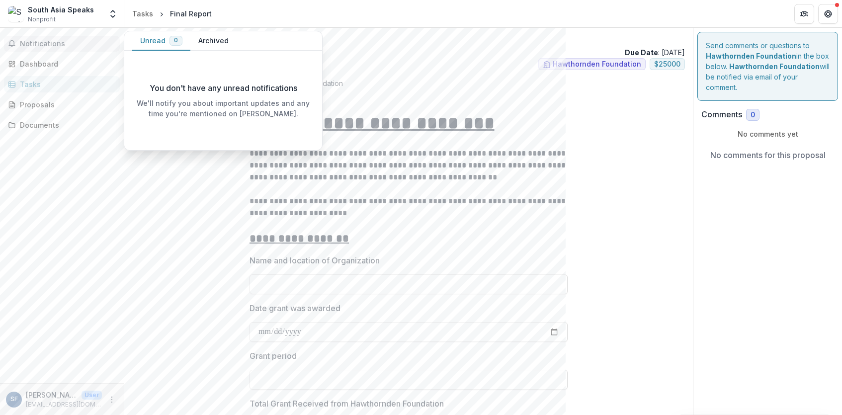 The height and width of the screenshot is (415, 842). What do you see at coordinates (722, 114) in the screenshot?
I see `h2: Comments` at bounding box center [722, 114].